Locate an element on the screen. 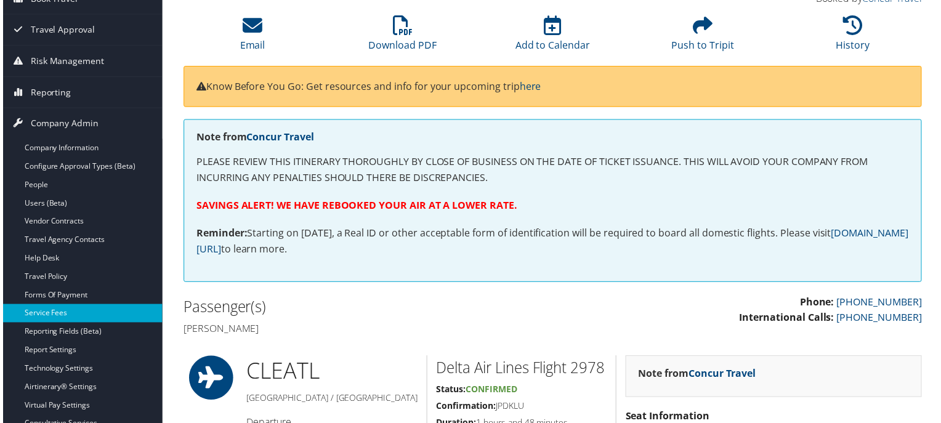  strong: Confirmation: is located at coordinates (465, 408).